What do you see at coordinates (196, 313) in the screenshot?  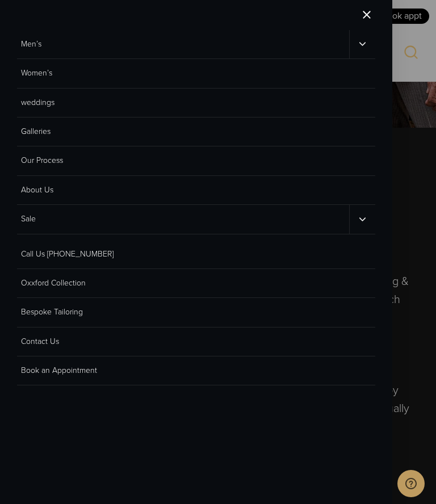 I see `nav: Secondary Mobile Navigation` at bounding box center [196, 313].